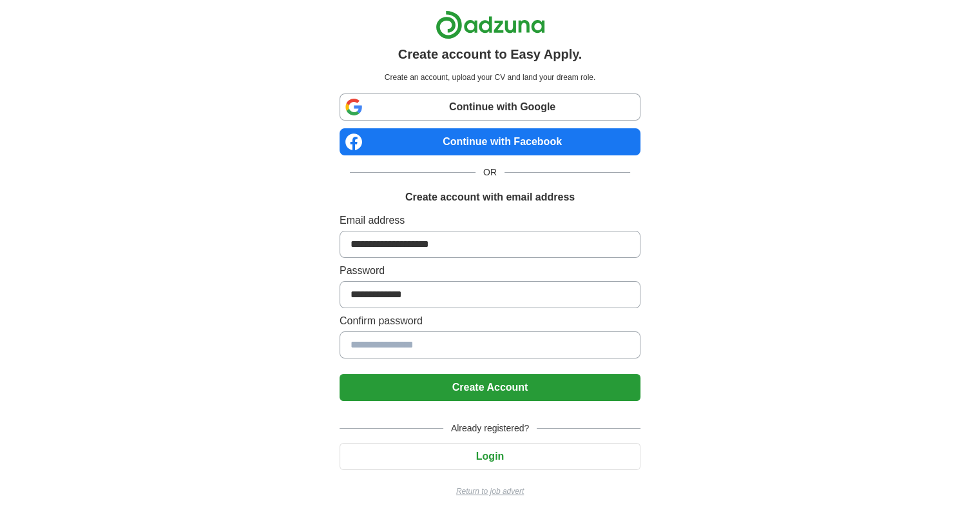 The height and width of the screenshot is (510, 980). What do you see at coordinates (490, 428) in the screenshot?
I see `span: Already registered?` at bounding box center [490, 428].